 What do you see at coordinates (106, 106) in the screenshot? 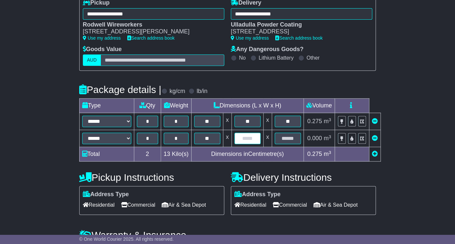
I see `td: Type` at bounding box center [106, 106].